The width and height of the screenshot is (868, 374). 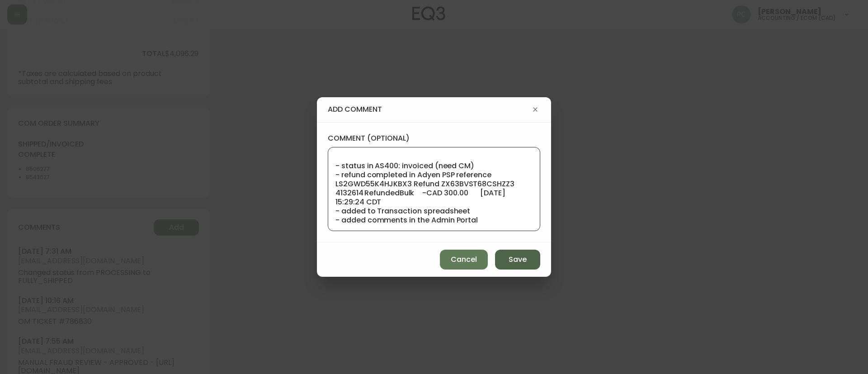 What do you see at coordinates (518, 260) in the screenshot?
I see `button: Save` at bounding box center [518, 260].